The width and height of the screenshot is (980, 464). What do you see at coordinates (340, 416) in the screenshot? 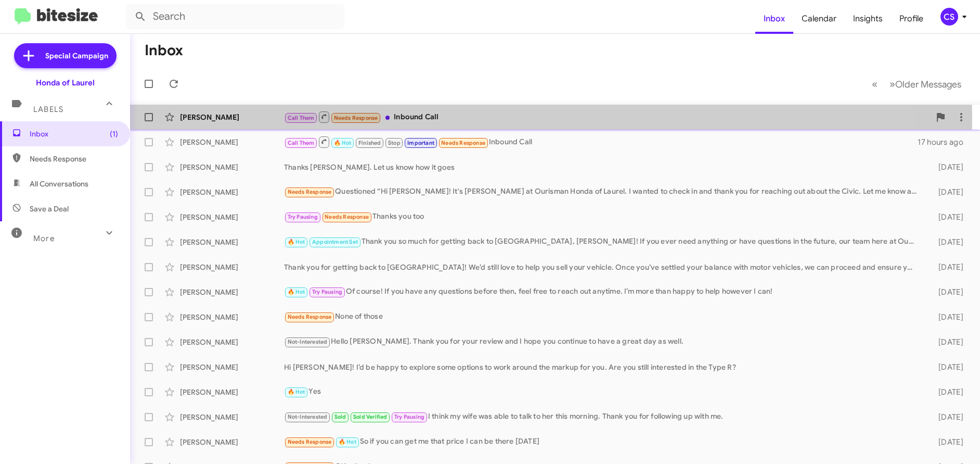
I see `span: Sold` at bounding box center [340, 416].